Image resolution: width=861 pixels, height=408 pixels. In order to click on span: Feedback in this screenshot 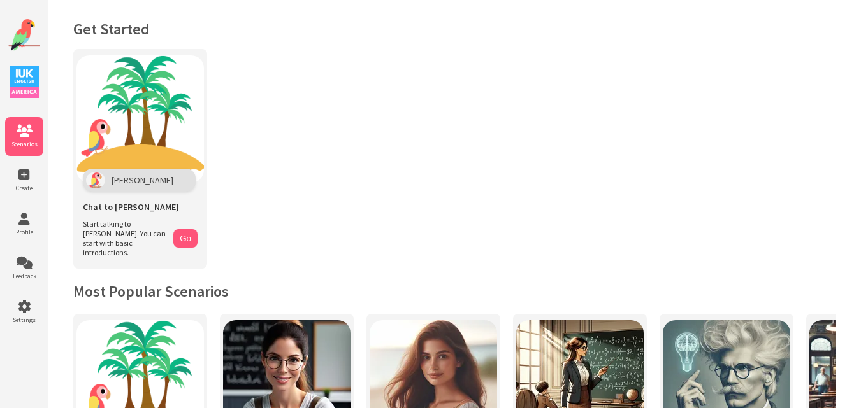, I will do `click(24, 276)`.